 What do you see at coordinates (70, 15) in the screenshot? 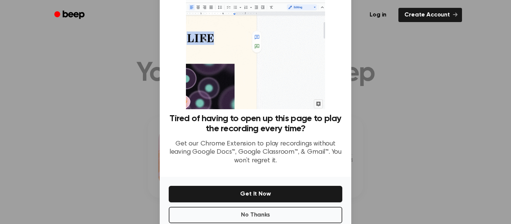
I see `a: Beep` at bounding box center [70, 15].